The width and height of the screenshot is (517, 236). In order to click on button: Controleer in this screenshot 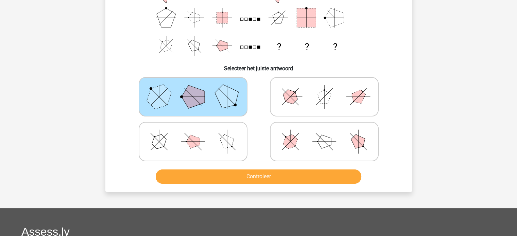, I will do `click(258, 177)`.